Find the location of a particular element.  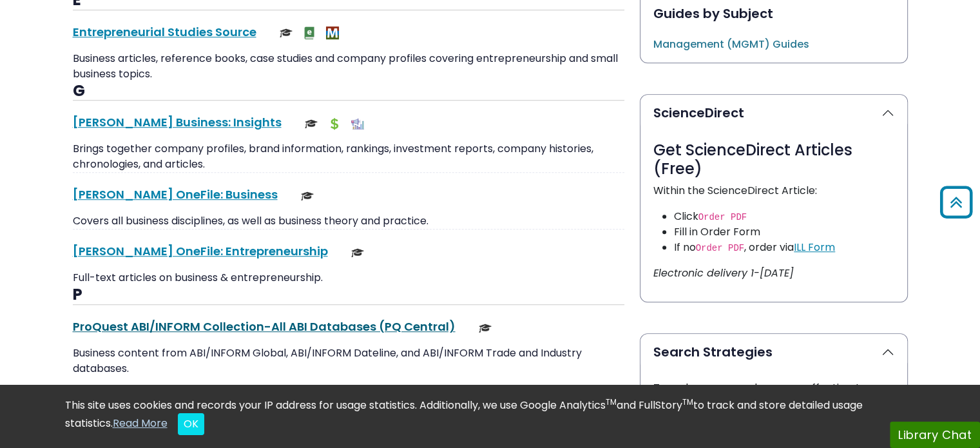

button: ScienceDirect is located at coordinates (774, 113).